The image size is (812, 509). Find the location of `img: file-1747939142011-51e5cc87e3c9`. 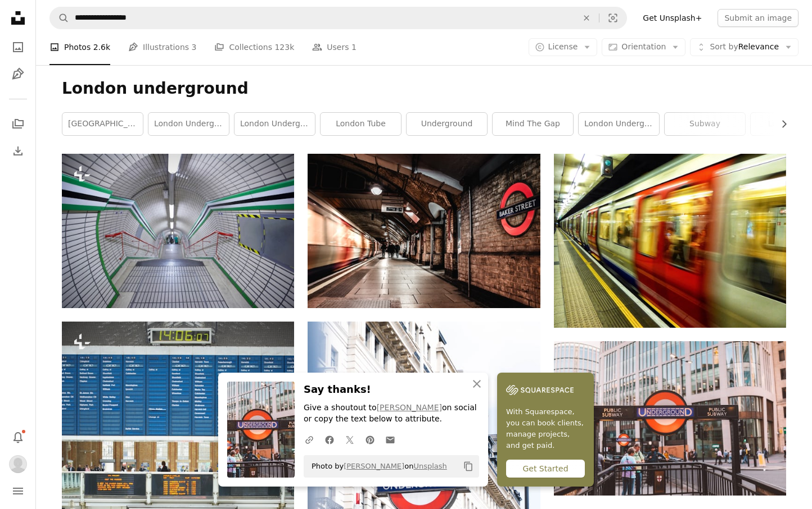

img: file-1747939142011-51e5cc87e3c9 is located at coordinates (539, 390).